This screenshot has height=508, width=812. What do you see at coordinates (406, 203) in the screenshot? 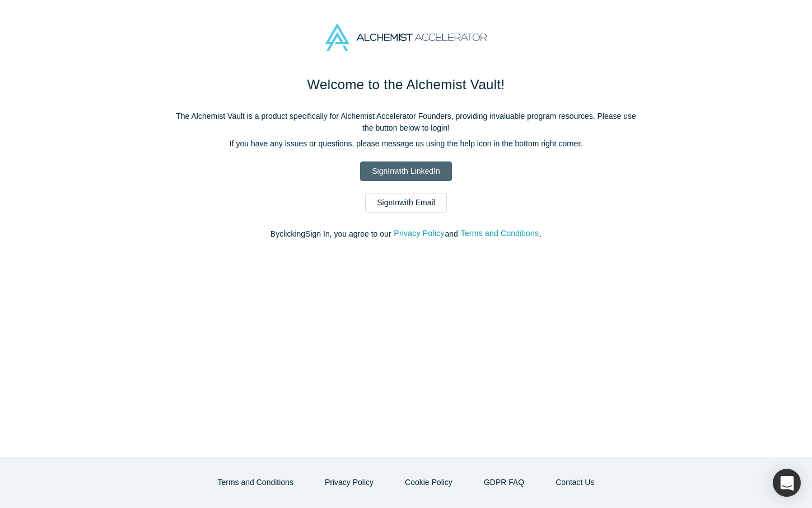
I see `a: SignInwith Email` at bounding box center [406, 203].